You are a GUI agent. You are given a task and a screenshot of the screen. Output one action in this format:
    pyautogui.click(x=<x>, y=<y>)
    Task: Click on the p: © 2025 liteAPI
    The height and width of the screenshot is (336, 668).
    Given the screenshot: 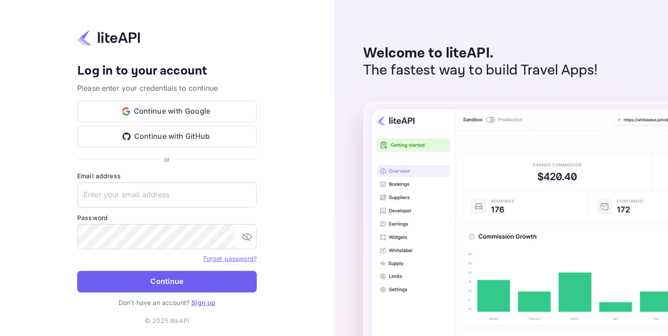 What is the action you would take?
    pyautogui.click(x=167, y=320)
    